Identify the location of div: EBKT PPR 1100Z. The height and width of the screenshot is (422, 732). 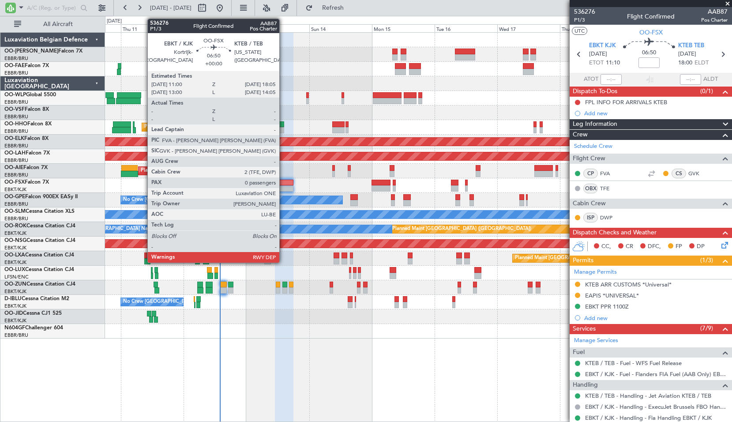
(606, 306).